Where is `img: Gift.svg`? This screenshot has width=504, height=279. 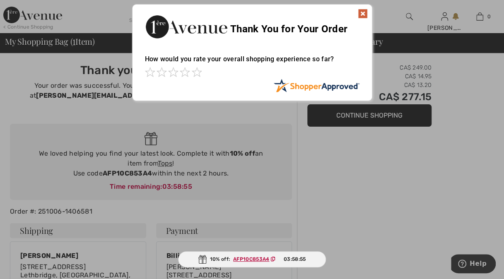 img: Gift.svg is located at coordinates (203, 259).